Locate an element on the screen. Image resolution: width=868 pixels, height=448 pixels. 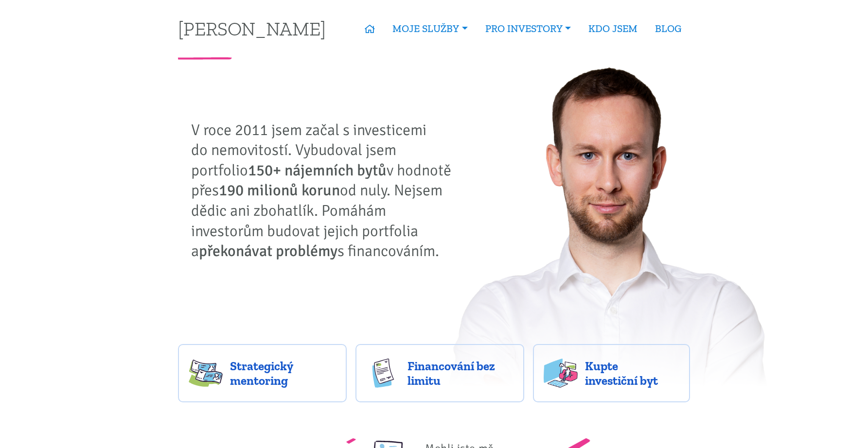
a: BLOG is located at coordinates (668, 28).